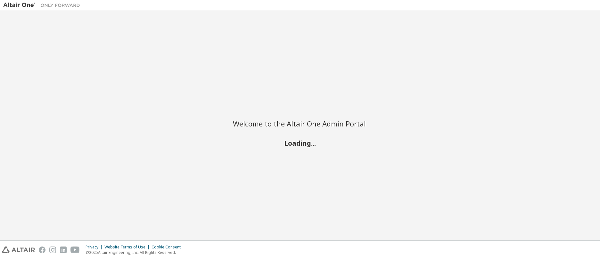  Describe the element at coordinates (128, 247) in the screenshot. I see `div: Website Terms of Use` at that location.